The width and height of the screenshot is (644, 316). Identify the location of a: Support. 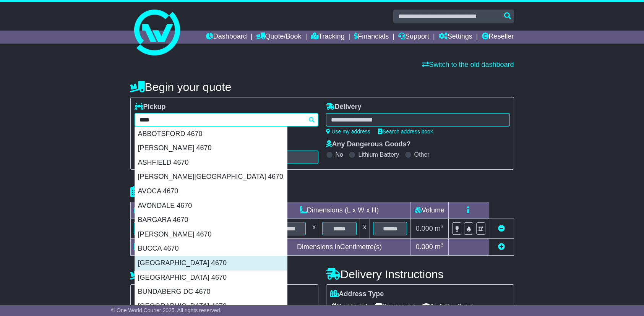
(414, 37).